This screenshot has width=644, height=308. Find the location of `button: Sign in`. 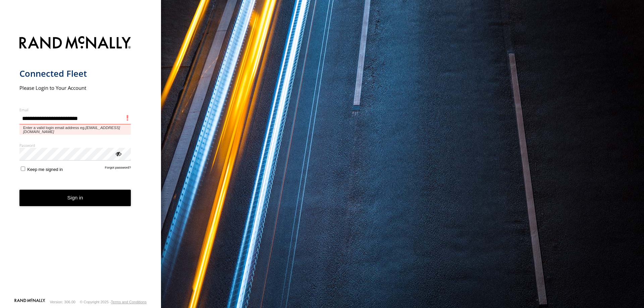

button: Sign in is located at coordinates (75, 198).